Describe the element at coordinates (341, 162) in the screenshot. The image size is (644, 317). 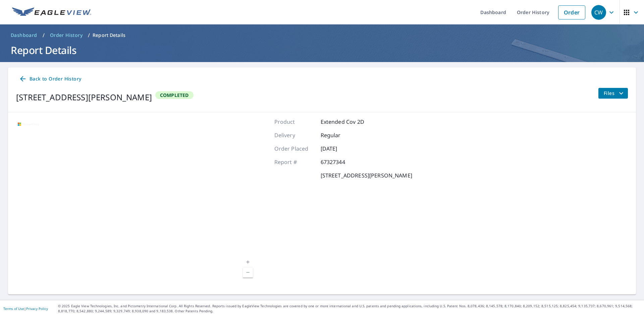
I see `p: 67327344` at that location.